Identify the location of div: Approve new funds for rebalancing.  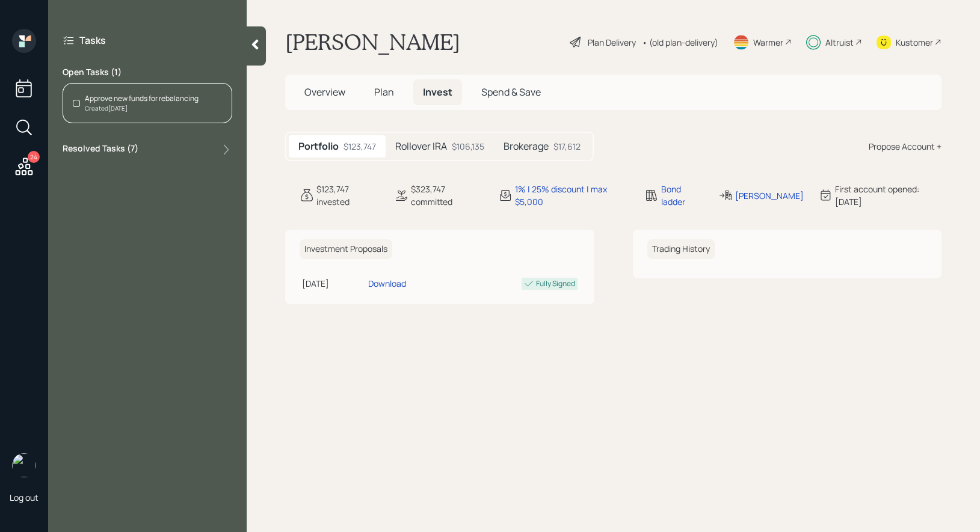
(141, 99).